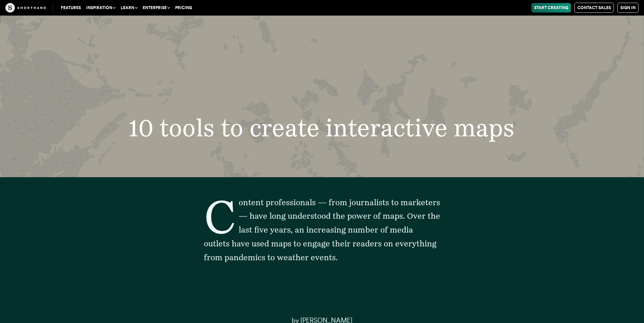 This screenshot has height=323, width=644. Describe the element at coordinates (184, 7) in the screenshot. I see `a: Pricing` at that location.